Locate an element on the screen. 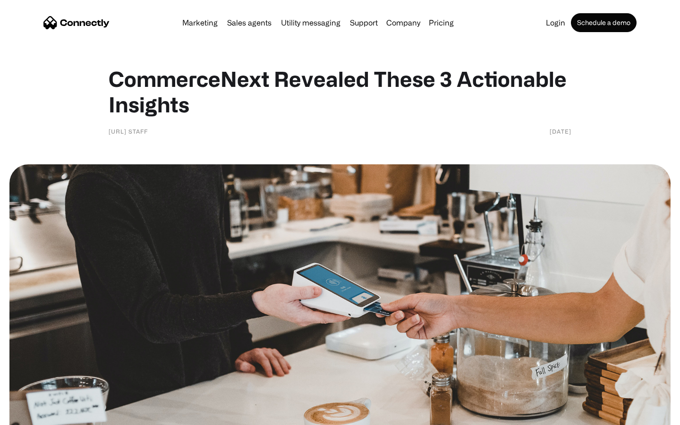 This screenshot has width=680, height=425. a: Pricing is located at coordinates (441, 23).